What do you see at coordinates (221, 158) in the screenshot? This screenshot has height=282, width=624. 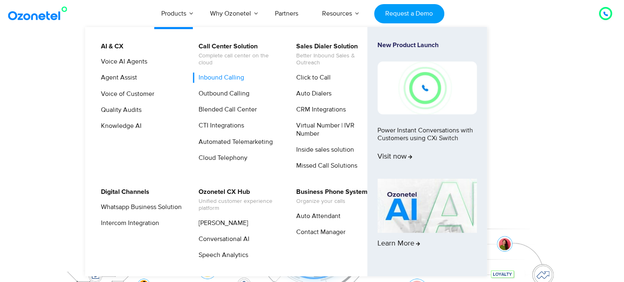 I see `a: Cloud Telephony` at bounding box center [221, 158].